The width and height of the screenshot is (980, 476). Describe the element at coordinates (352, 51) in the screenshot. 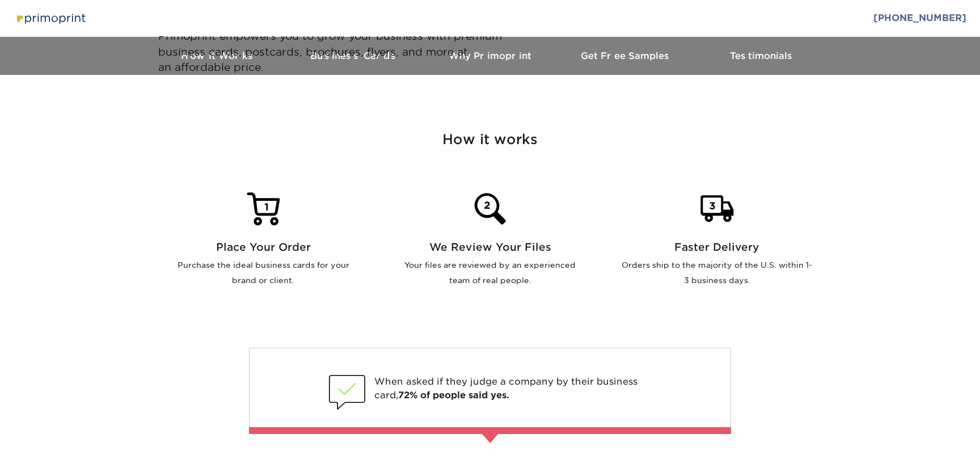

I see `p: Primoprint empowers you to grow your business with premium business cards, postcards, brochures, ...` at that location.